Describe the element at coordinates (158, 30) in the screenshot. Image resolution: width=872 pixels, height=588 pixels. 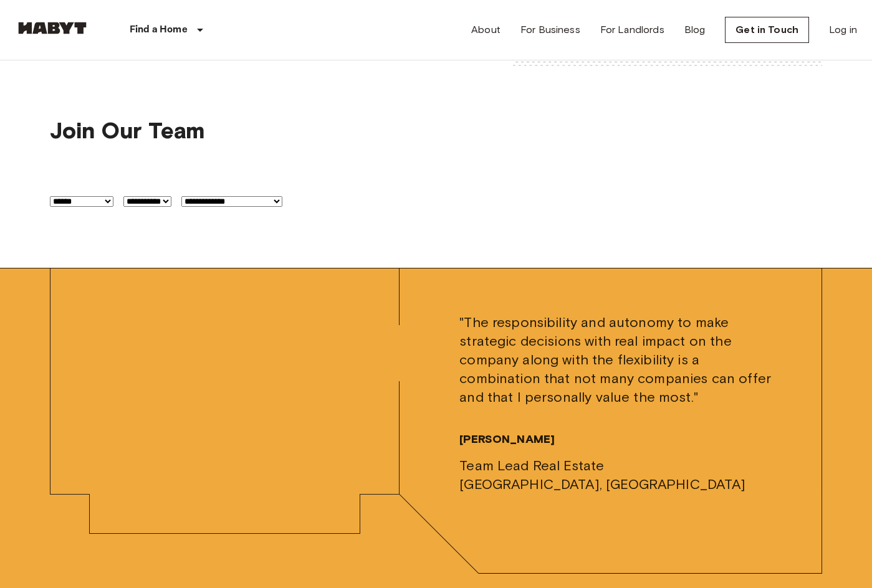
I see `p: Find a Home` at that location.